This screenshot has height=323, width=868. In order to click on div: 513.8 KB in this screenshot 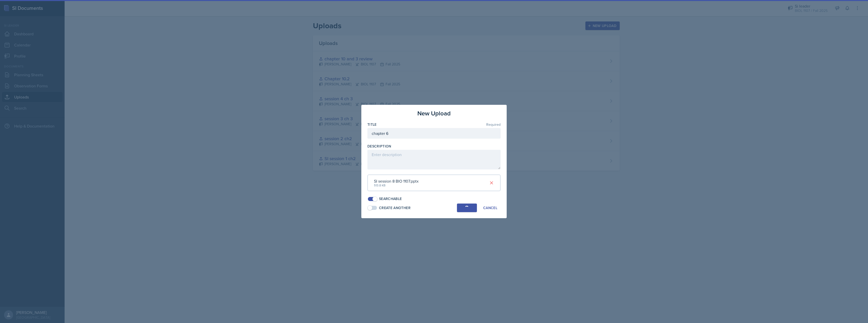, I will do `click(396, 185)`.